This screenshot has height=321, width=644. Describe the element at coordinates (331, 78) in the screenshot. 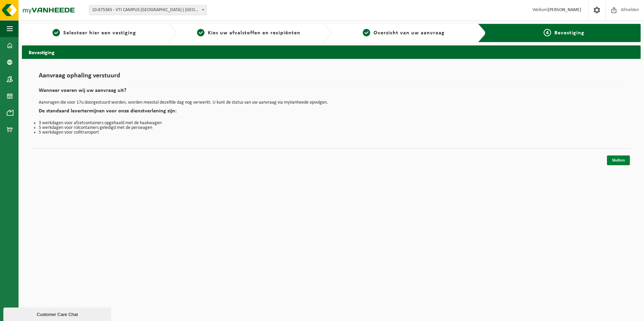

I see `h1: Aanvraag ophaling verstuurd` at that location.